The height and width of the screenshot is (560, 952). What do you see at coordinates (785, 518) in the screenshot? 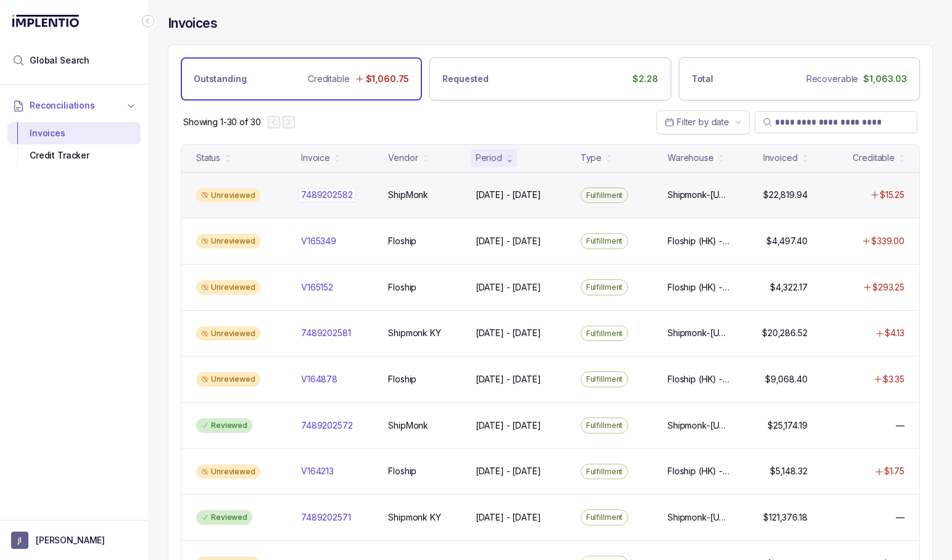
I see `p: $121,376.18` at bounding box center [785, 518].